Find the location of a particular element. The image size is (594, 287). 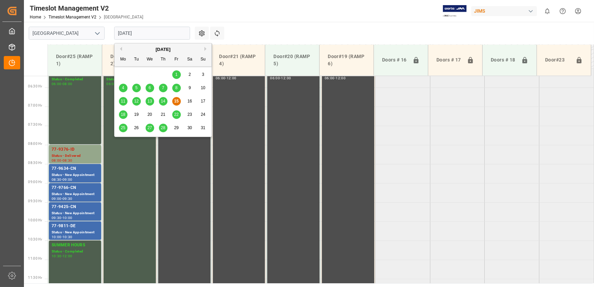

span: 26 is located at coordinates (136, 128).